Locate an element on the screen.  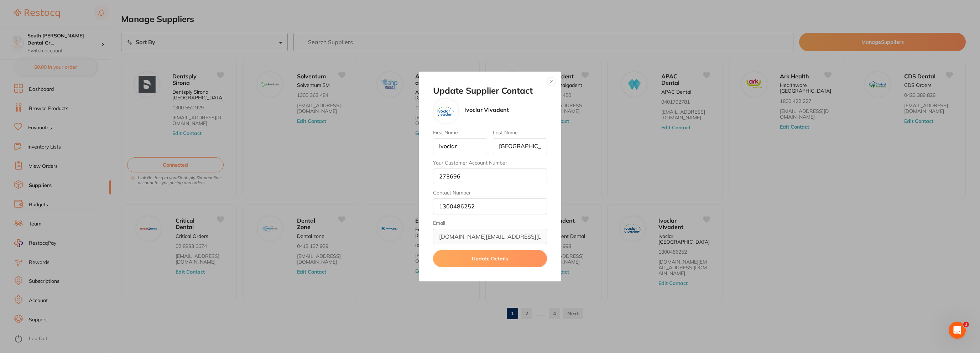
label: Your Customer Account Number is located at coordinates (490, 163).